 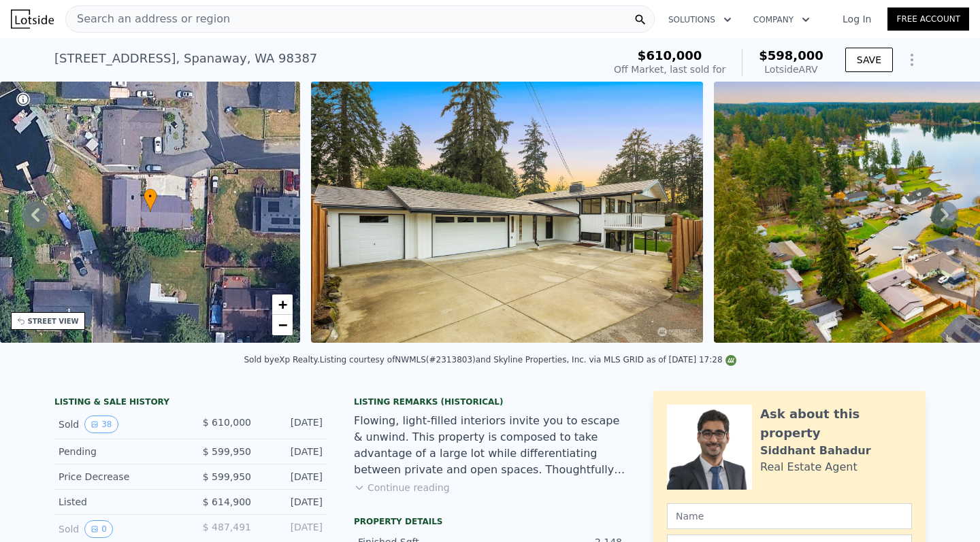 I want to click on div: Lotside ARV, so click(x=791, y=69).